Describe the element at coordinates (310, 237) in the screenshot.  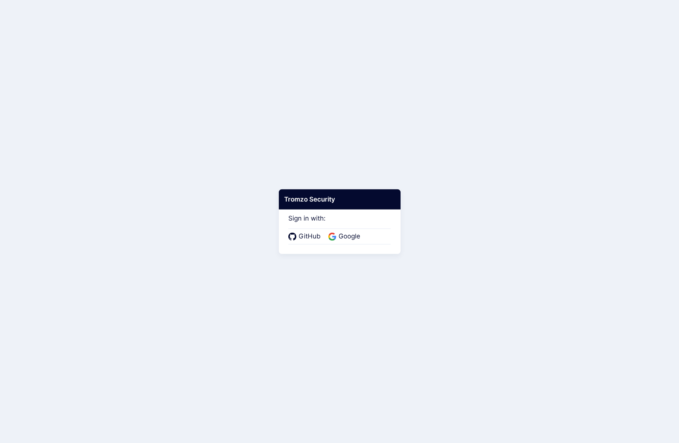
I see `span: GitHub` at that location.